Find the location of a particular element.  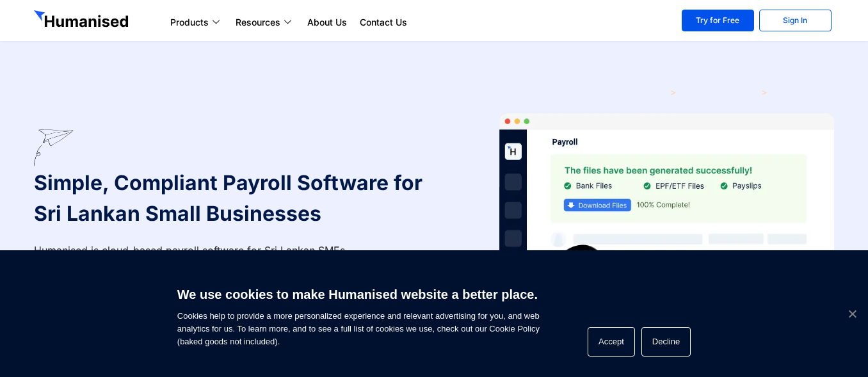

a: Sign In is located at coordinates (795, 21).